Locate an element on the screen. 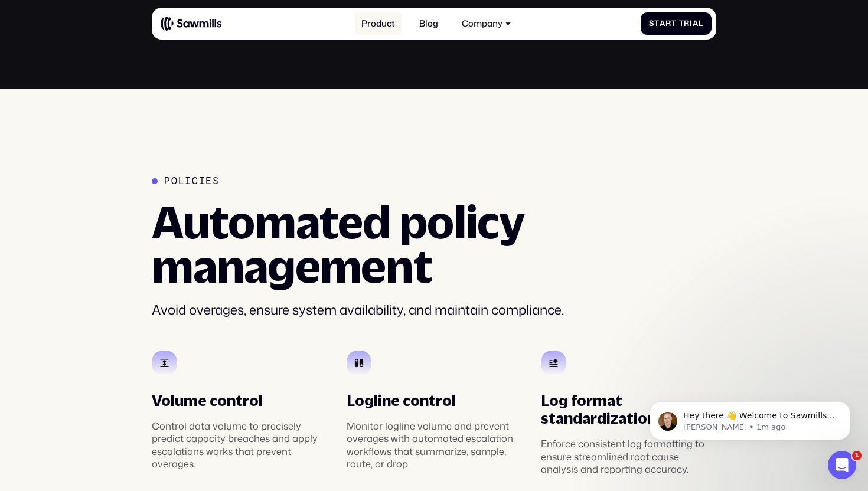  span: l is located at coordinates (701, 23).